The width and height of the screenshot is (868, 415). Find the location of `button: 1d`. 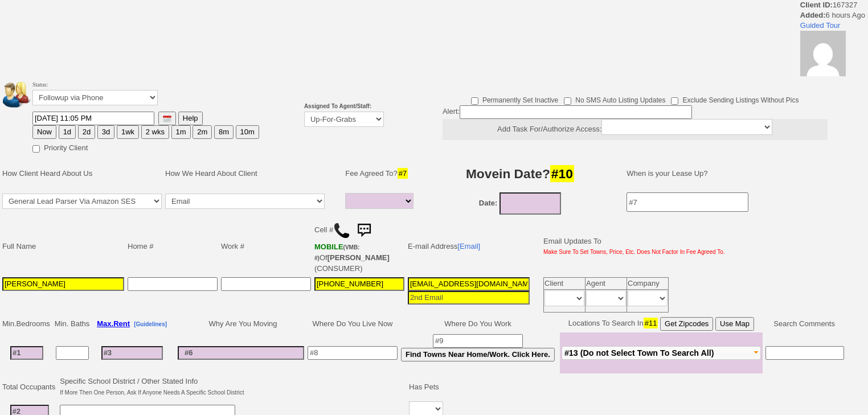

button: 1d is located at coordinates (67, 132).